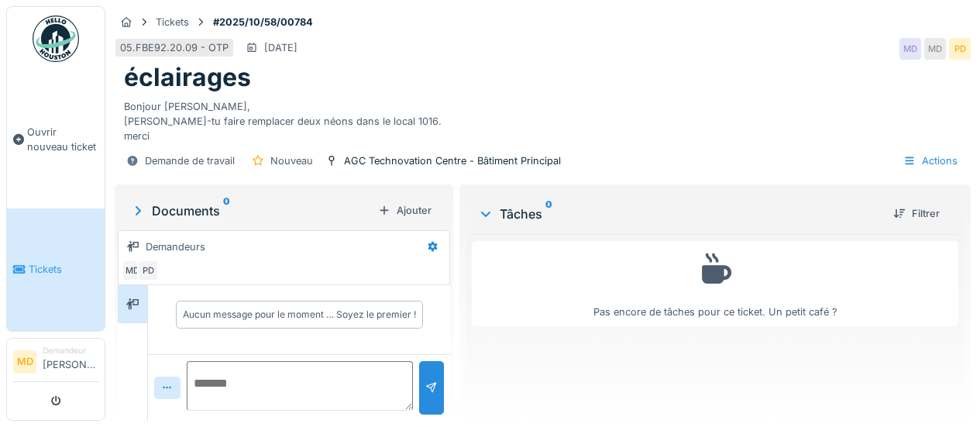 The width and height of the screenshot is (980, 427). What do you see at coordinates (405, 210) in the screenshot?
I see `div: Ajouter` at bounding box center [405, 210].